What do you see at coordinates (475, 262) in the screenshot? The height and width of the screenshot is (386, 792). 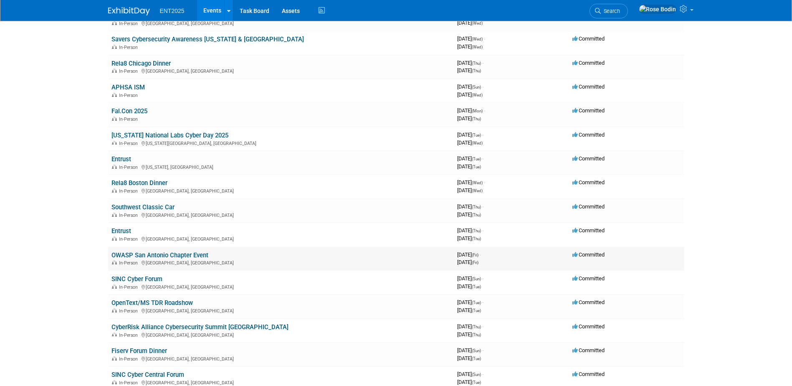 I see `span: (Fri)` at bounding box center [475, 262].